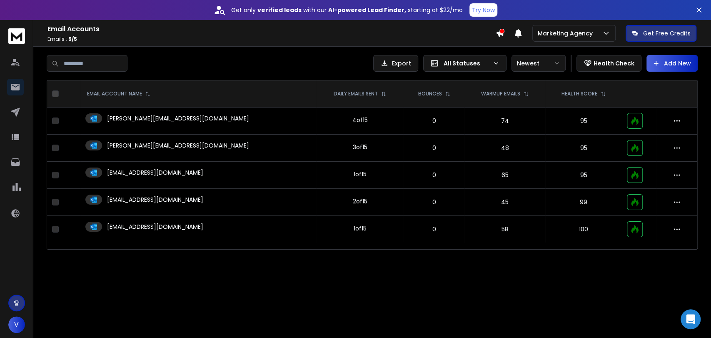 Image resolution: width=711 pixels, height=338 pixels. What do you see at coordinates (367, 10) in the screenshot?
I see `strong: AI-powered Lead Finder,` at bounding box center [367, 10].